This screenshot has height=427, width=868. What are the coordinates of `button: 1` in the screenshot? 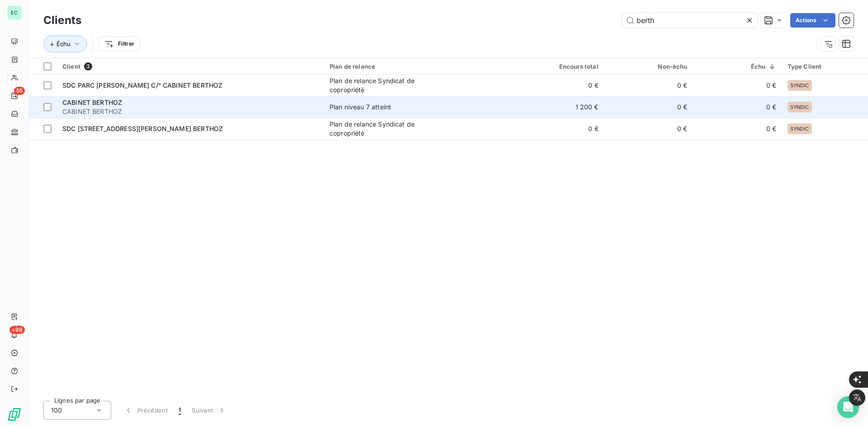 It's located at (179, 410).